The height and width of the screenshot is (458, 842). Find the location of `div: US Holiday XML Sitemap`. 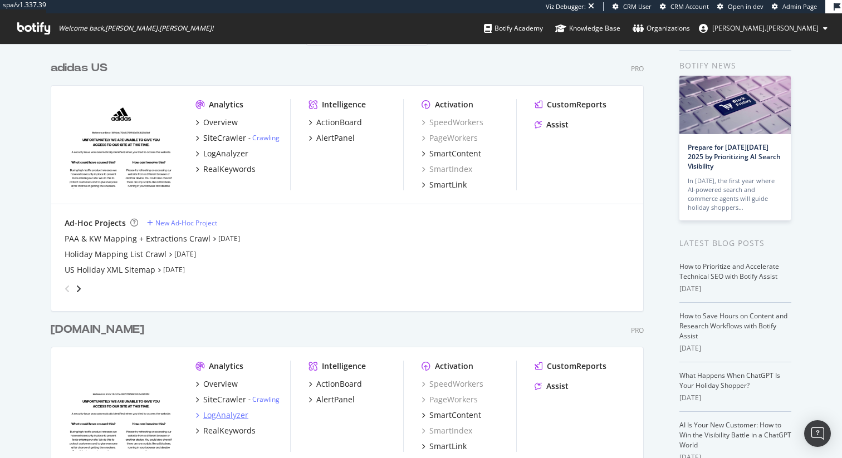

div: US Holiday XML Sitemap is located at coordinates (110, 270).